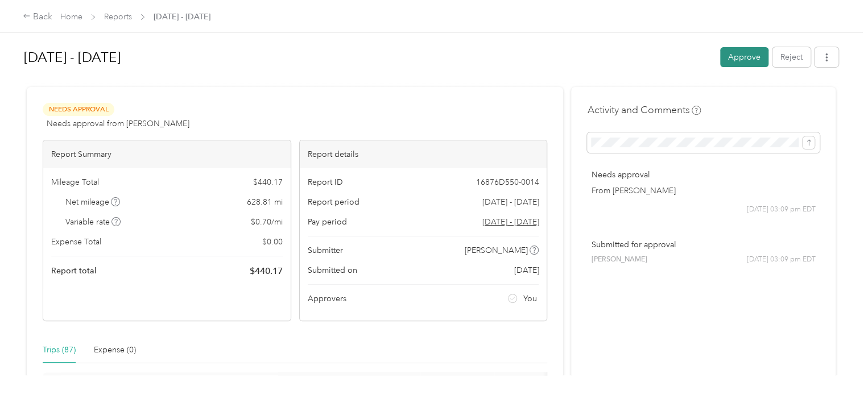 Image resolution: width=868 pixels, height=395 pixels. Describe the element at coordinates (510, 221) in the screenshot. I see `span: Go to pay period` at that location.